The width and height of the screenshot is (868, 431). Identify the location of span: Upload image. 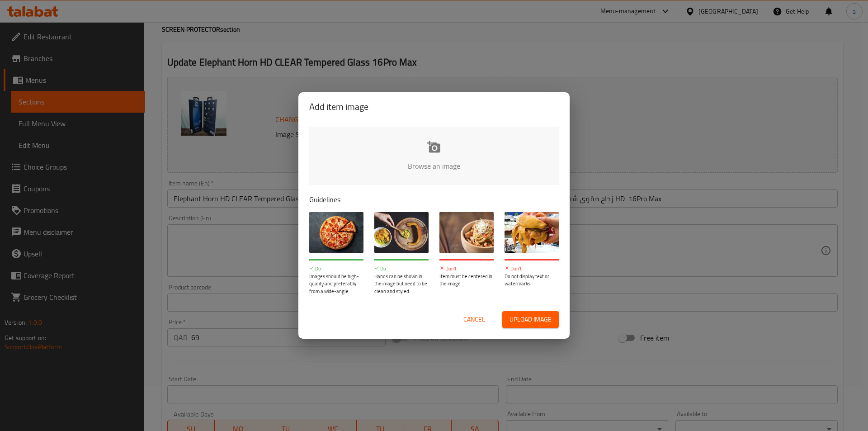
(530, 319).